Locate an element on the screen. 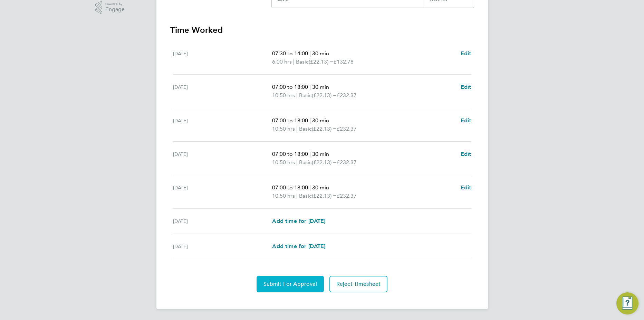 This screenshot has width=644, height=320. h3: Time Worked is located at coordinates (322, 30).